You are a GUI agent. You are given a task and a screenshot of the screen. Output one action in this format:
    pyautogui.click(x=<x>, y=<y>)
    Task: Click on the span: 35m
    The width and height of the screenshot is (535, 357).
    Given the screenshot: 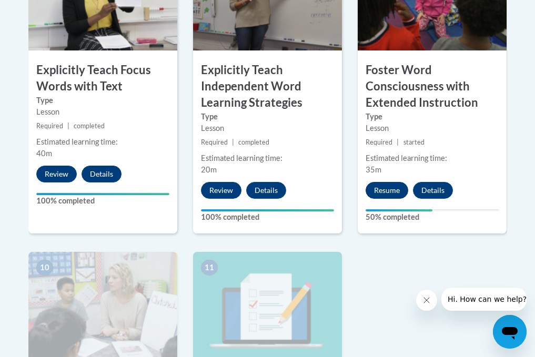 What is the action you would take?
    pyautogui.click(x=374, y=169)
    